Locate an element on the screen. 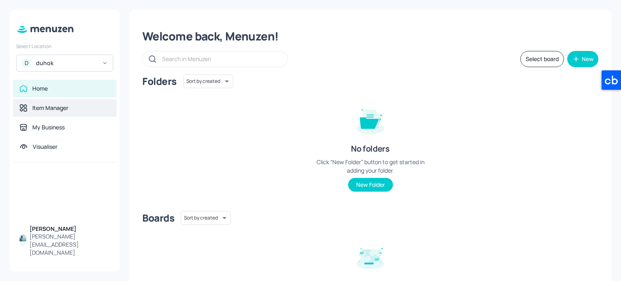  button: New is located at coordinates (583, 59).